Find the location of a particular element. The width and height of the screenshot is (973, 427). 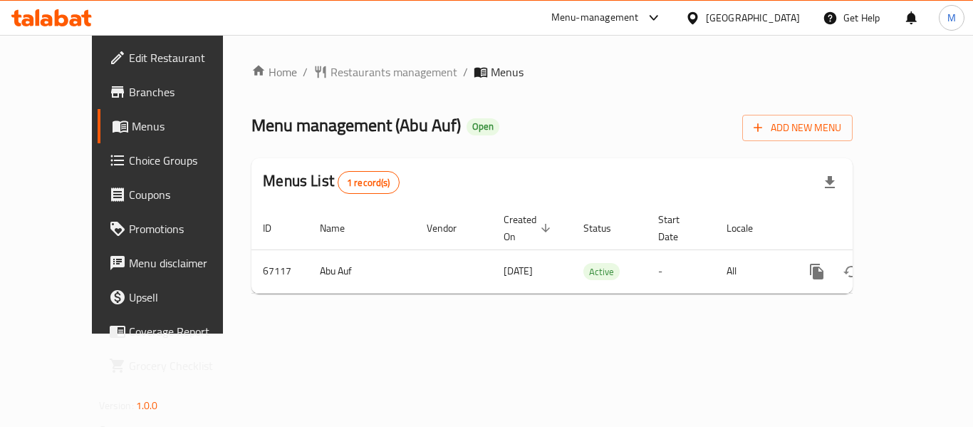

span: Open is located at coordinates (483, 126).